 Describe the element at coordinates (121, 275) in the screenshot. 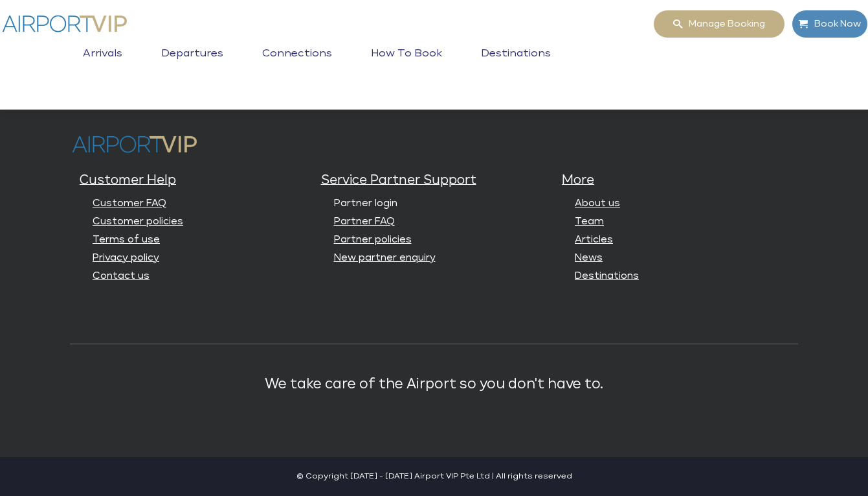

I see `a: Contact us` at that location.